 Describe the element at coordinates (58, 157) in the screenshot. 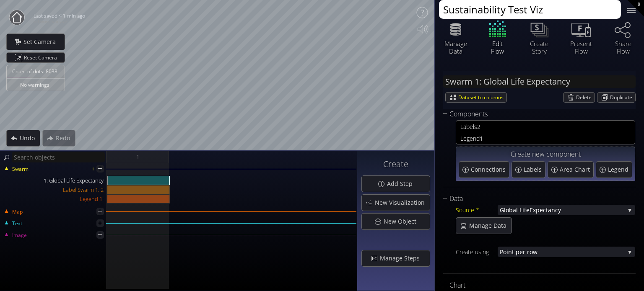

I see `input: Search objects` at that location.